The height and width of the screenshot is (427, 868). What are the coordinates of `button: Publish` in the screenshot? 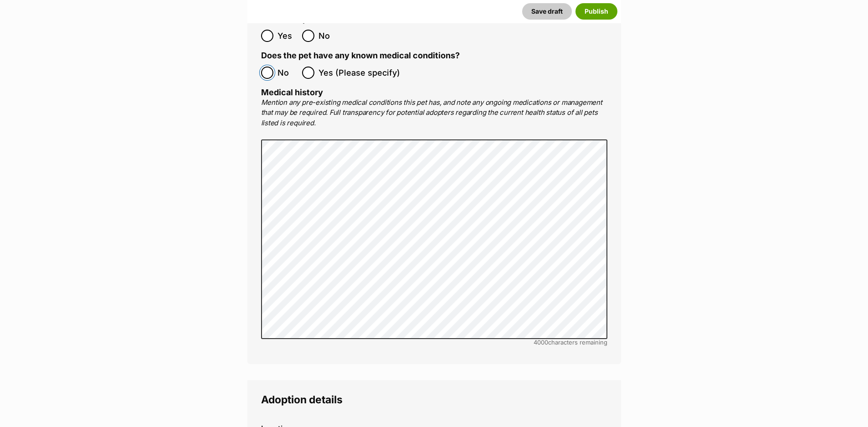 It's located at (597, 12).